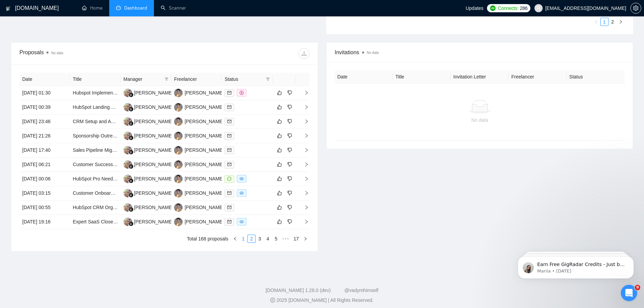 The width and height of the screenshot is (644, 308). What do you see at coordinates (123, 150) in the screenshot?
I see `a: Sales Pipeline Migration to HubSpot Sales Hub` at bounding box center [123, 150].